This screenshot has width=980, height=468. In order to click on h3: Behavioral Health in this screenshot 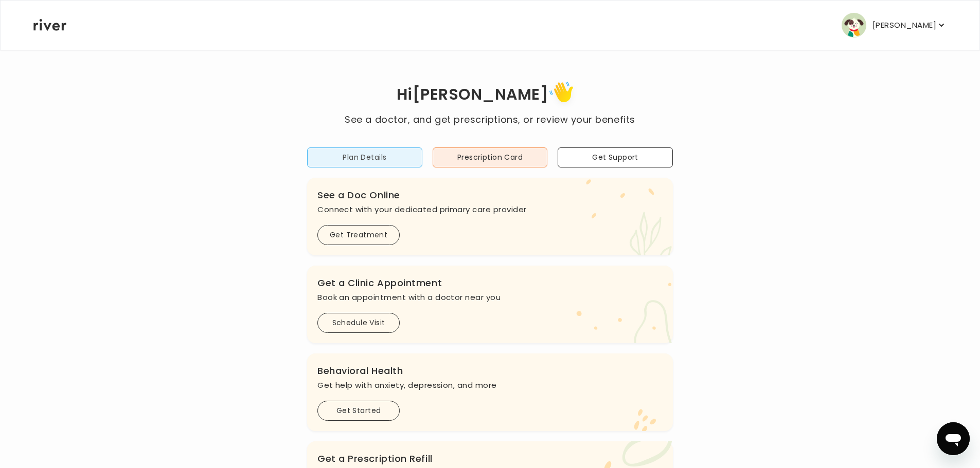, I will do `click(490, 371)`.